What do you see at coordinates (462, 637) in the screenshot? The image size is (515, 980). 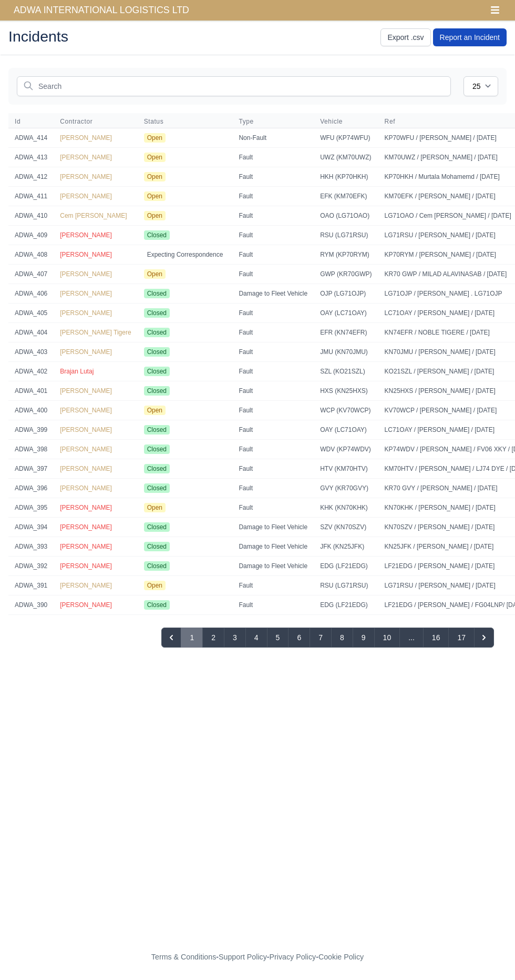 I see `button: Go to page 17` at bounding box center [462, 637].